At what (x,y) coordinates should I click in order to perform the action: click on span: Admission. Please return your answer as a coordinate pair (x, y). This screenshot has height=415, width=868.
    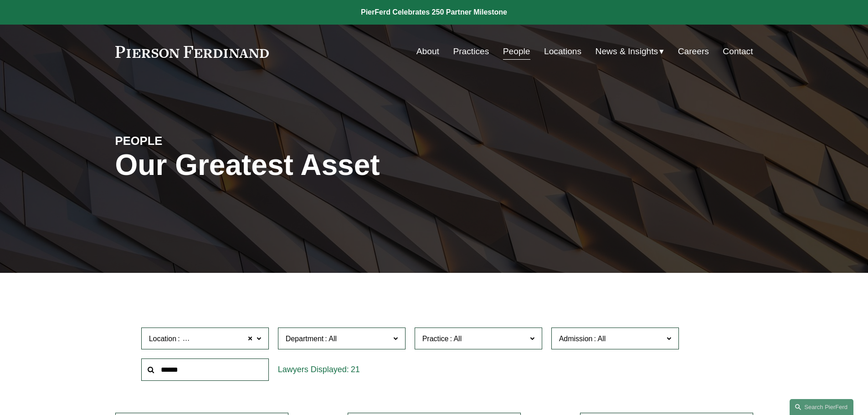
    Looking at the image, I should click on (576, 339).